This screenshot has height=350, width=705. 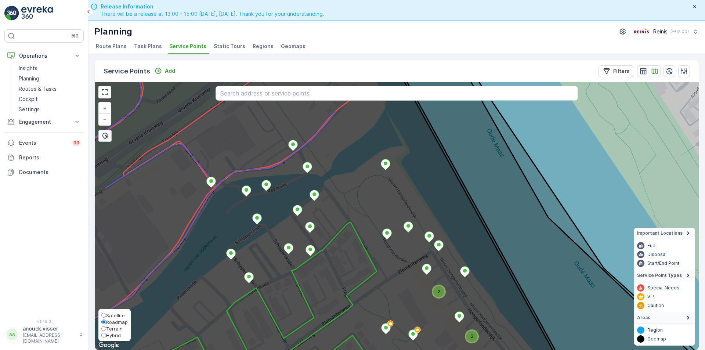 I want to click on button: Operations, so click(x=44, y=56).